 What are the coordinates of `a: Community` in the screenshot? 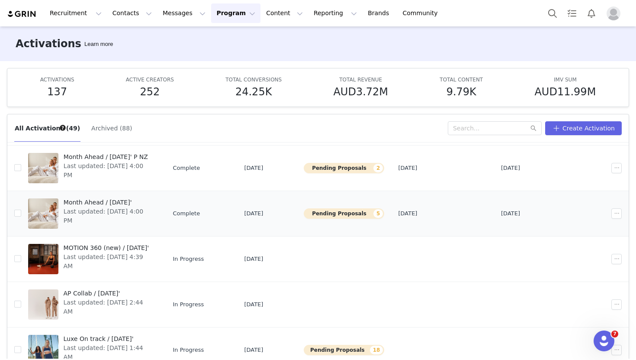 It's located at (422, 13).